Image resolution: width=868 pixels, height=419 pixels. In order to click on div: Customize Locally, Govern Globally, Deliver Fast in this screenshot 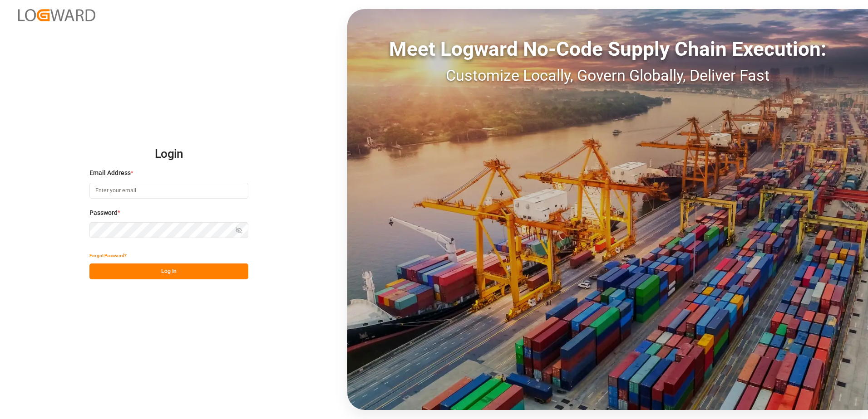, I will do `click(607, 75)`.